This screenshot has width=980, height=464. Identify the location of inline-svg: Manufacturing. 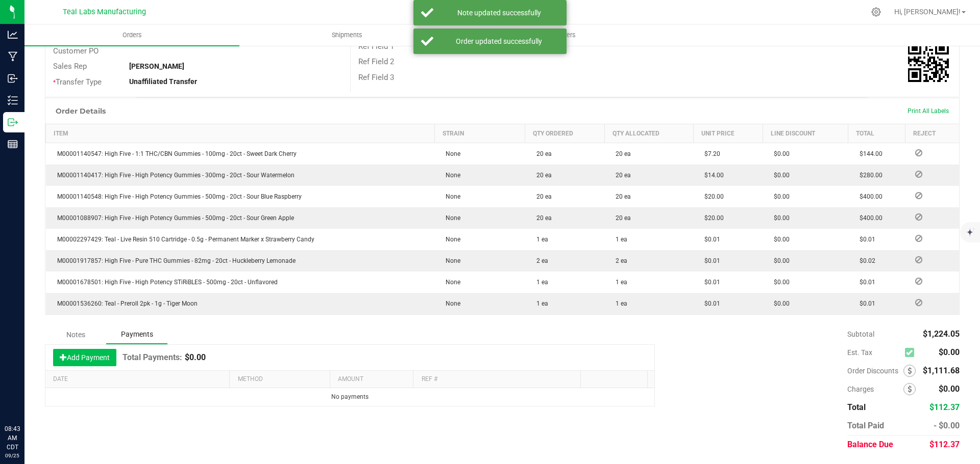
(12, 57).